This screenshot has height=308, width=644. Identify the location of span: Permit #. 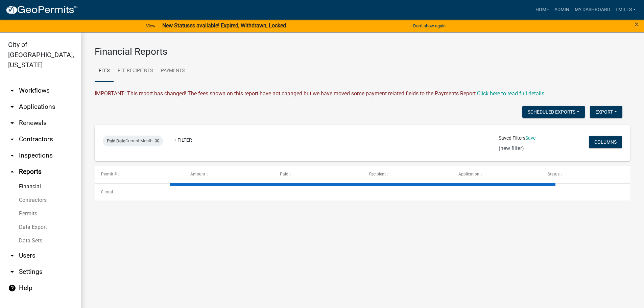
(109, 174).